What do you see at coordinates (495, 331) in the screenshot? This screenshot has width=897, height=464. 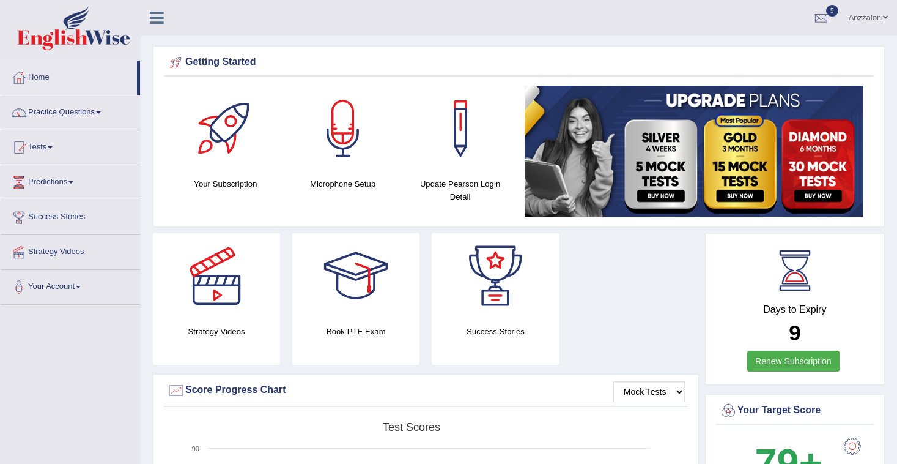 I see `h4: Success Stories` at bounding box center [495, 331].